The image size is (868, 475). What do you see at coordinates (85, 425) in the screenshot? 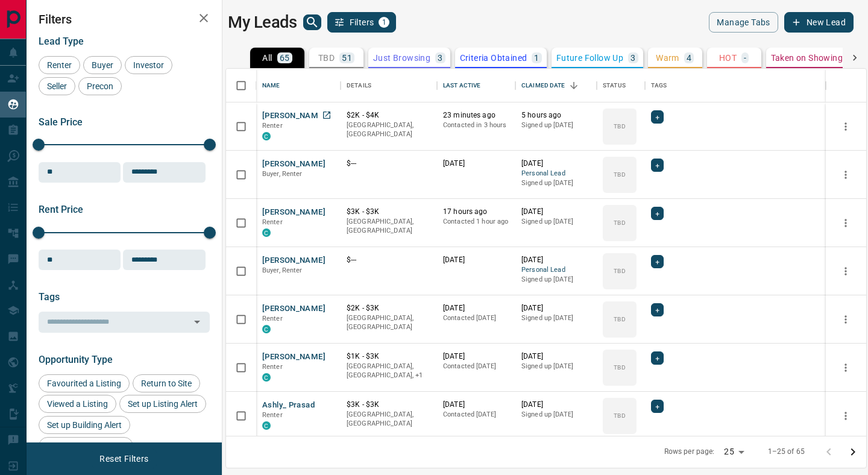
I see `div: Set up Building Alert` at bounding box center [85, 425].